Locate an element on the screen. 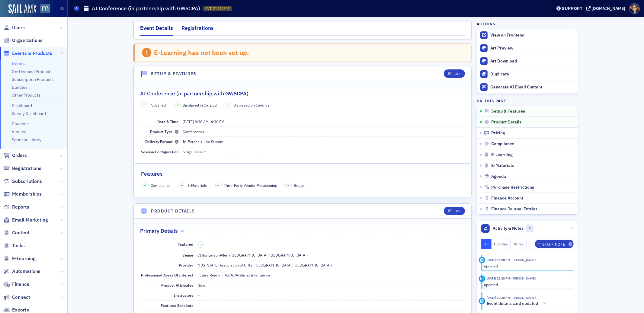 Image resolution: width=644 pixels, height=313 pixels. a: View on Frontend is located at coordinates (527, 35).